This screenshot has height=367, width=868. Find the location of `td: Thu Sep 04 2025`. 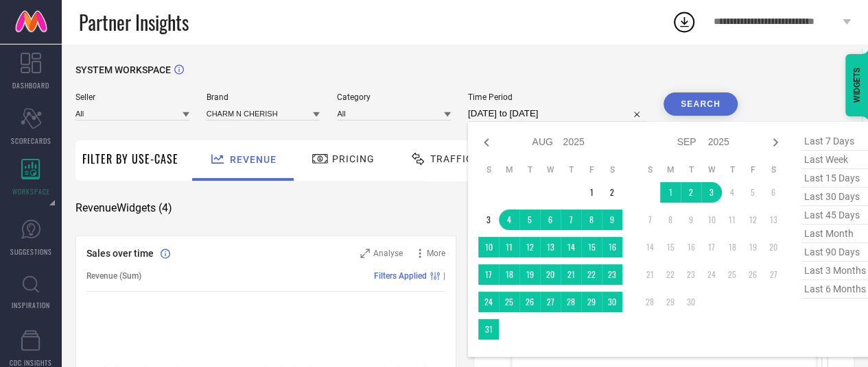

td: Thu Sep 04 2025 is located at coordinates (732, 192).